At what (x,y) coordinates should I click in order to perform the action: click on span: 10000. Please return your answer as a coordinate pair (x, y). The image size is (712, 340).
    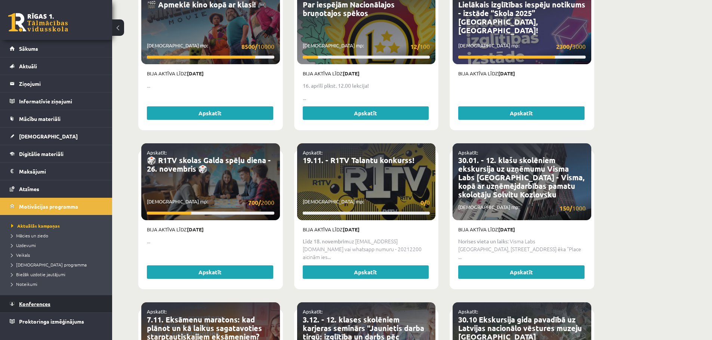
    Looking at the image, I should click on (258, 46).